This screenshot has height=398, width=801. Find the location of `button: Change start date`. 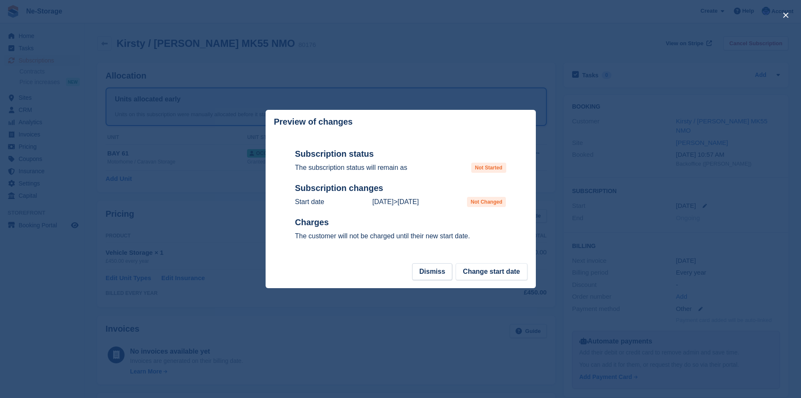

button: Change start date is located at coordinates (491, 271).